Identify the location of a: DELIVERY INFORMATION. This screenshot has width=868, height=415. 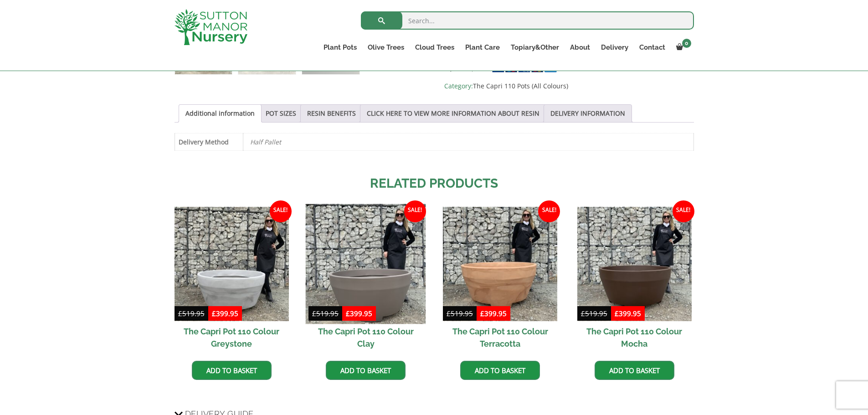
(588, 114).